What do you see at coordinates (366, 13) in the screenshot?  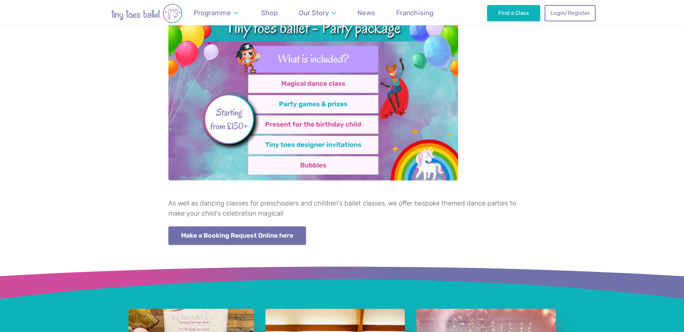 I see `span: News` at bounding box center [366, 13].